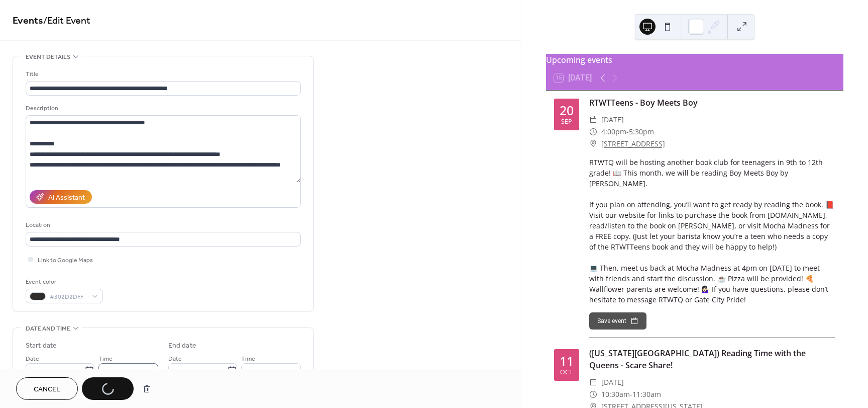  I want to click on span: Cancel, so click(47, 389).